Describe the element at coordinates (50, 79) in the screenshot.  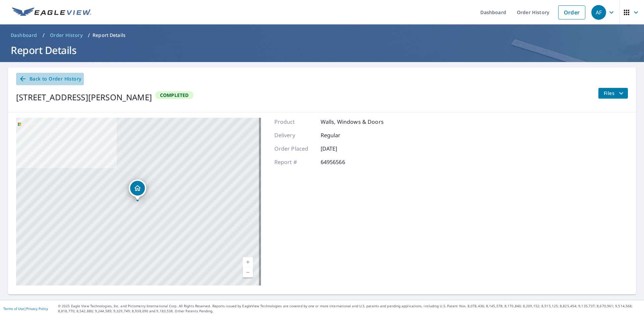
I see `a: Back to Order History` at that location.